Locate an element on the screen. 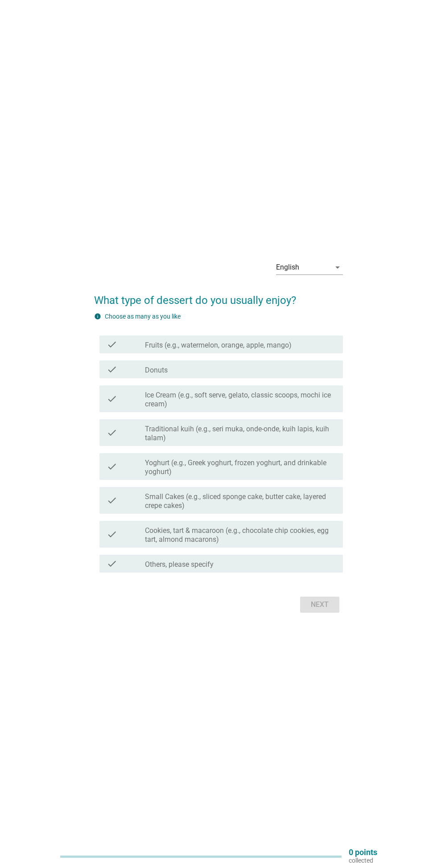  label: Donuts is located at coordinates (157, 371).